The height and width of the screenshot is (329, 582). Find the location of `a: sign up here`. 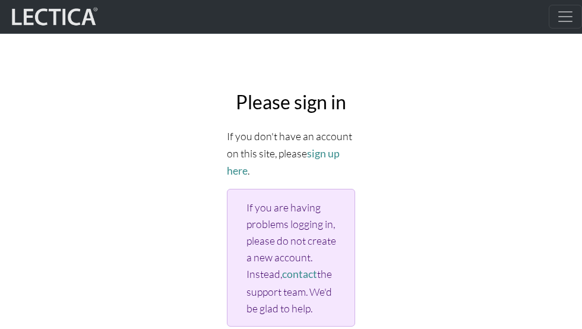

a: sign up here is located at coordinates (283, 162).